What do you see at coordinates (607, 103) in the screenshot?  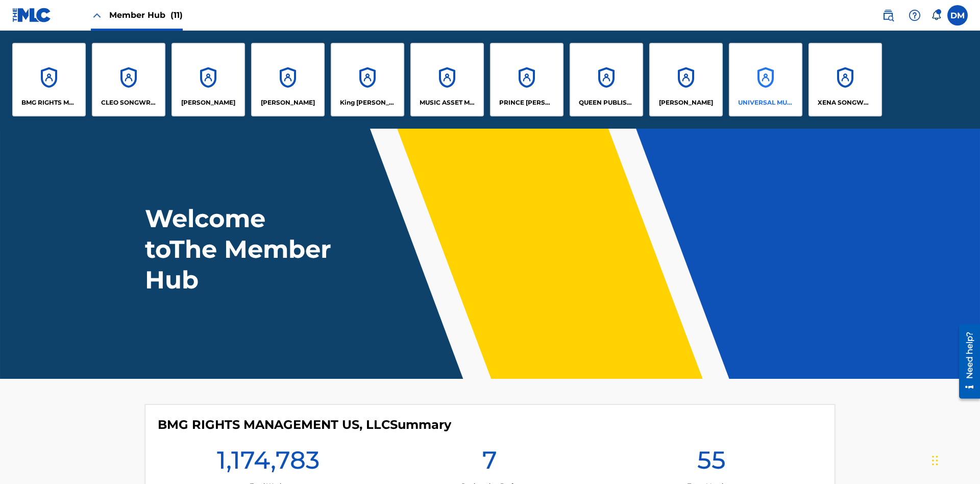 I see `p: QUEEN PUBLISHA` at bounding box center [607, 103].